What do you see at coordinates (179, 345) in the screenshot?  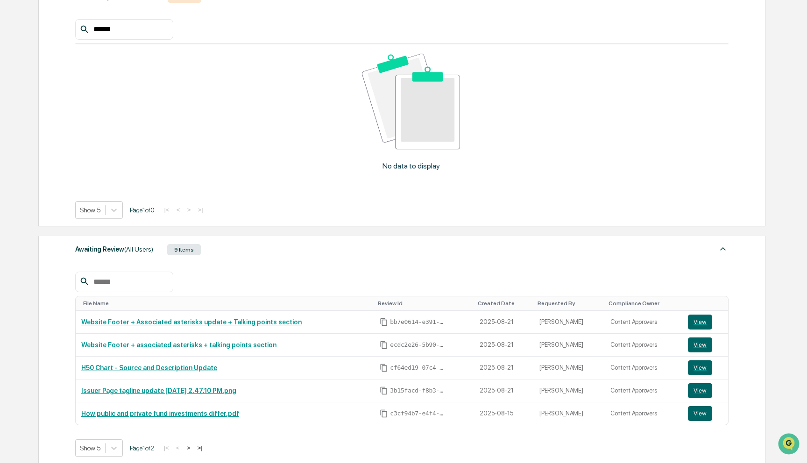 I see `a: Website Footer + associated asterisks + talking points section` at bounding box center [179, 345].